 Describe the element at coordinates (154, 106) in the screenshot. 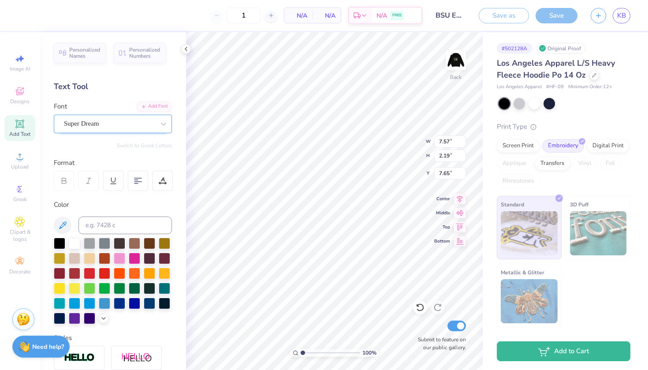

I see `div: Add Font` at that location.